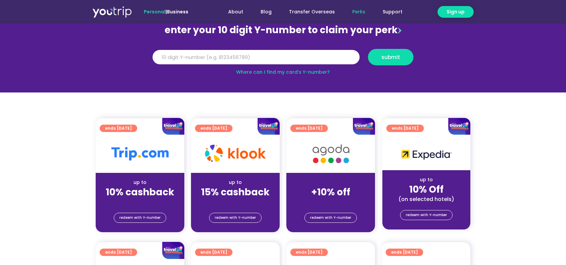 This screenshot has width=566, height=265. What do you see at coordinates (456, 12) in the screenshot?
I see `a: Sign up` at bounding box center [456, 12].